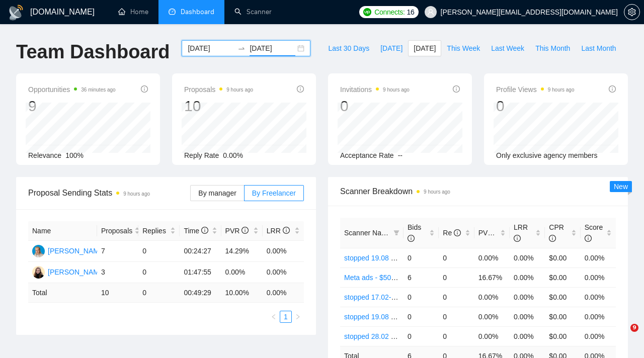  What do you see at coordinates (233, 155) in the screenshot?
I see `span: 0.00%` at bounding box center [233, 155].